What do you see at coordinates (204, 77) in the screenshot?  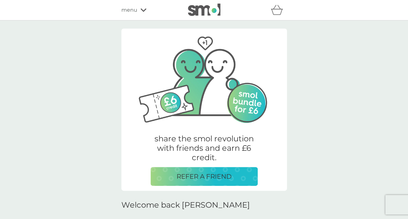 I see `img: Two friends, one with their arm around the other.` at bounding box center [204, 77].